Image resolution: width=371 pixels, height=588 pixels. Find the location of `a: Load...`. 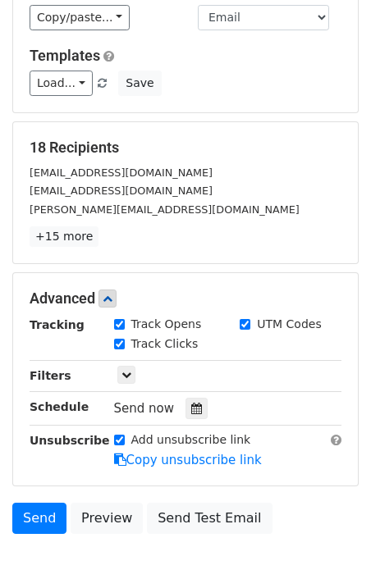

a: Load... is located at coordinates (60, 83).